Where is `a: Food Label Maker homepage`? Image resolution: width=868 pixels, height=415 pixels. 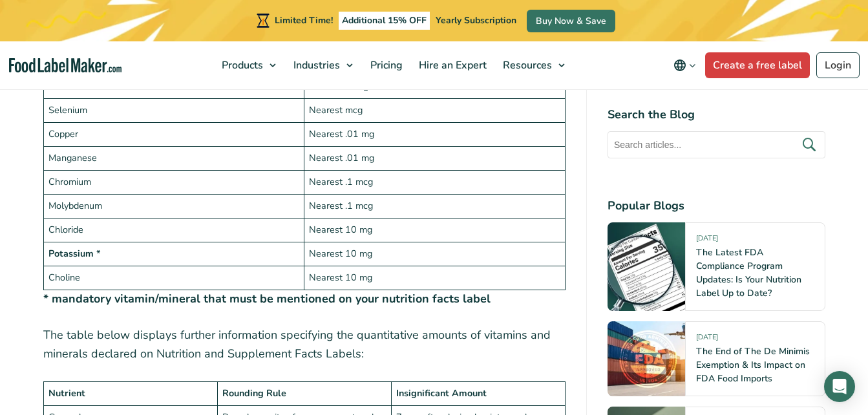 a: Food Label Maker homepage is located at coordinates (66, 66).